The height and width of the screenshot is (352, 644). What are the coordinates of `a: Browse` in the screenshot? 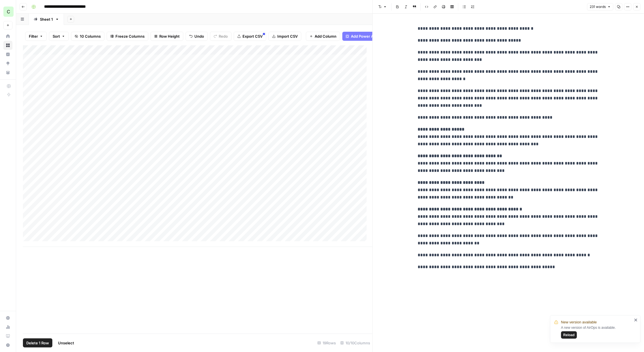 It's located at (8, 46).